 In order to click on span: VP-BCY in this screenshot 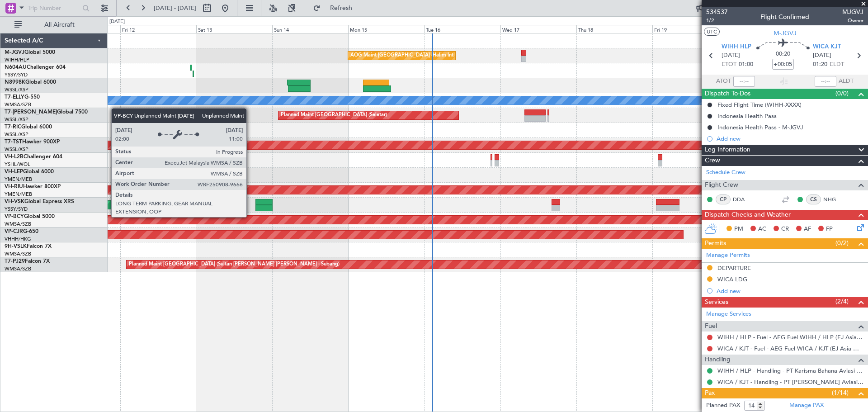, I will do `click(14, 217)`.